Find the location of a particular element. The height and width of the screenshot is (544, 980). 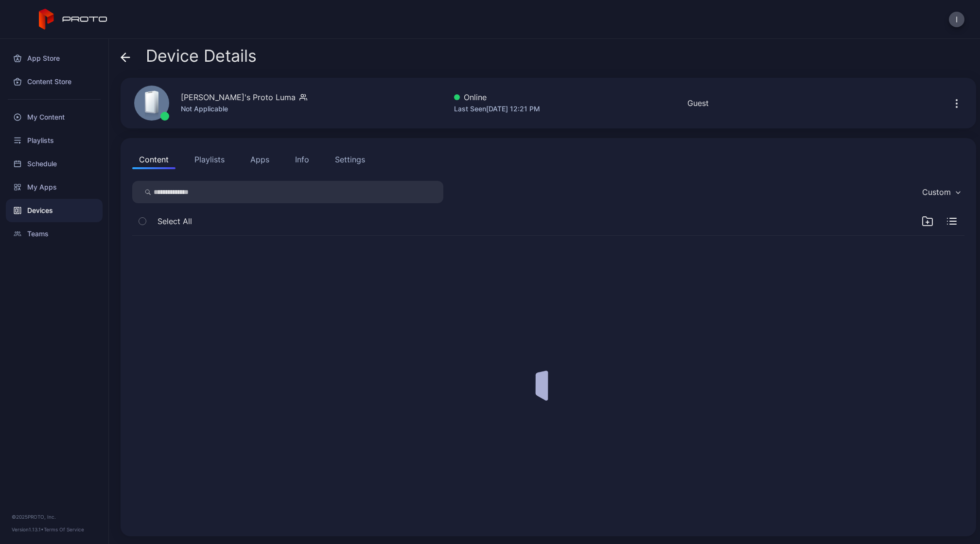

a: My Content is located at coordinates (54, 117).